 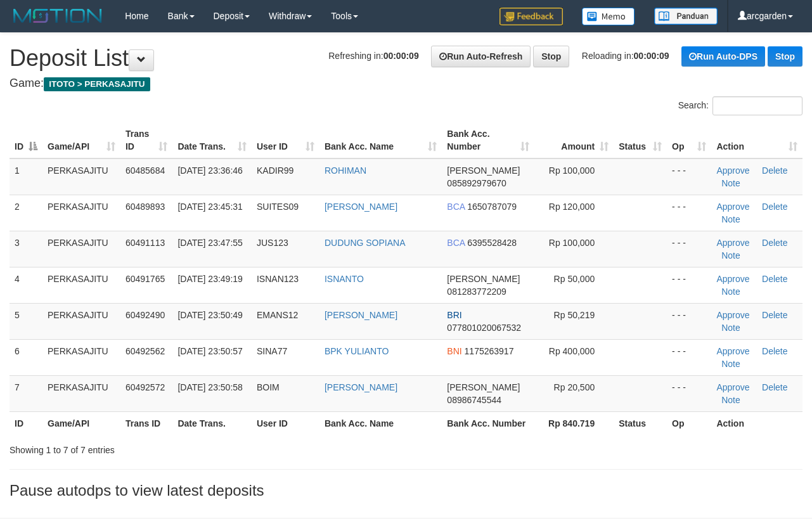 I want to click on span: Rp 50,219, so click(x=574, y=315).